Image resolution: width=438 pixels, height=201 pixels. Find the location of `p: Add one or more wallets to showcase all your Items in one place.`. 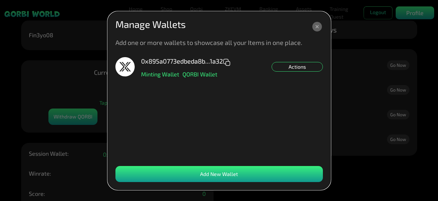

p: Add one or more wallets to showcase all your Items in one place. is located at coordinates (209, 42).